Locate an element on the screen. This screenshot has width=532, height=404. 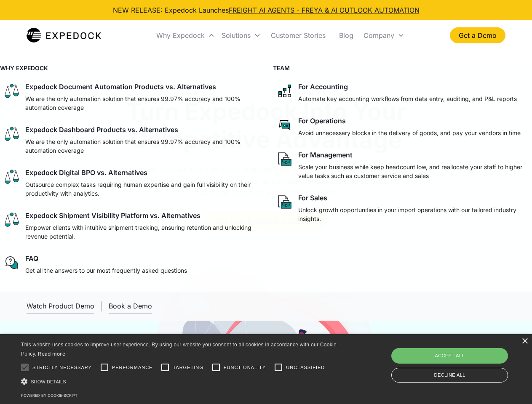
img: regular chat bubble icon is located at coordinates (12, 263).